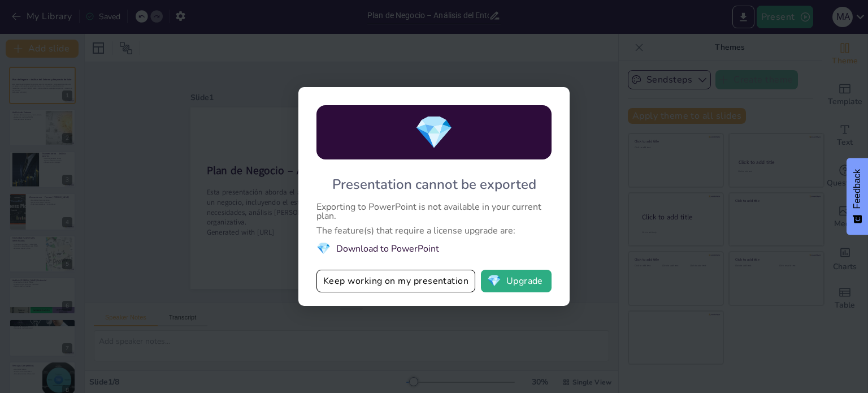  Describe the element at coordinates (434, 231) in the screenshot. I see `div: The feature(s) that require a license upgrade are:` at that location.